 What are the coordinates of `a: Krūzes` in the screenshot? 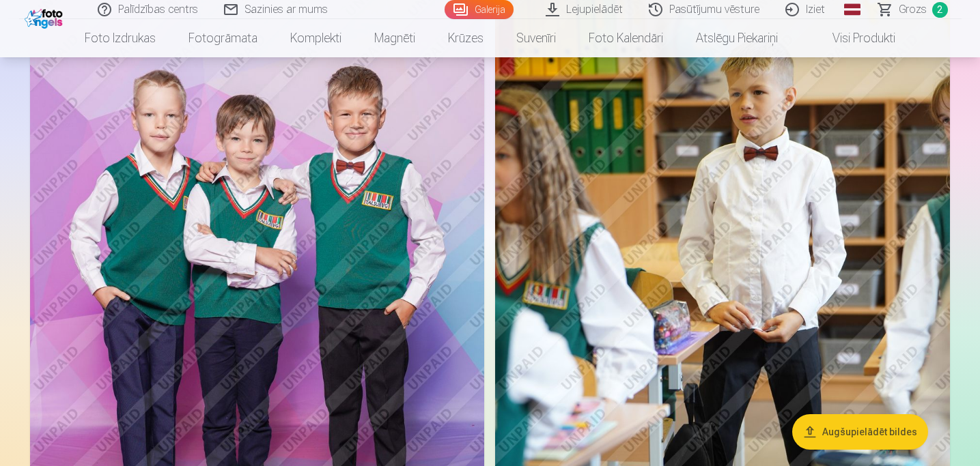 It's located at (465, 38).